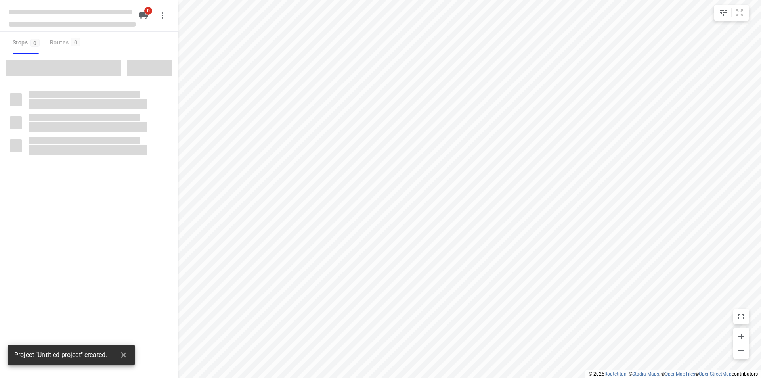 This screenshot has height=378, width=761. Describe the element at coordinates (61, 355) in the screenshot. I see `span: Project "Untitled project" created.` at that location.